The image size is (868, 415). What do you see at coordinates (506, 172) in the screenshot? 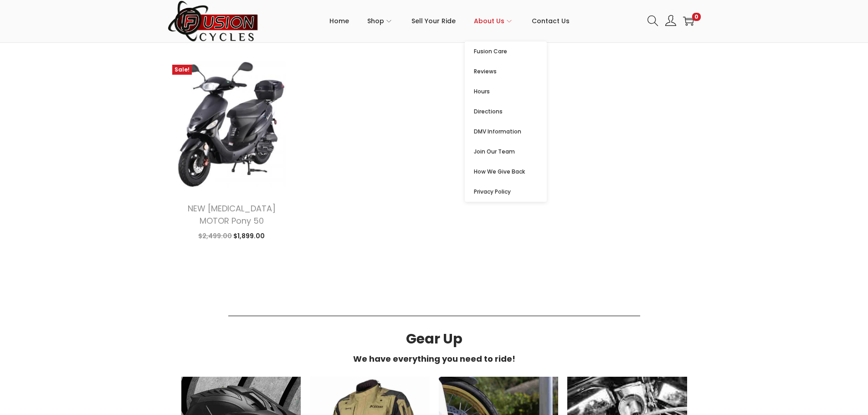
I see `a: How We Give Back` at bounding box center [506, 172].